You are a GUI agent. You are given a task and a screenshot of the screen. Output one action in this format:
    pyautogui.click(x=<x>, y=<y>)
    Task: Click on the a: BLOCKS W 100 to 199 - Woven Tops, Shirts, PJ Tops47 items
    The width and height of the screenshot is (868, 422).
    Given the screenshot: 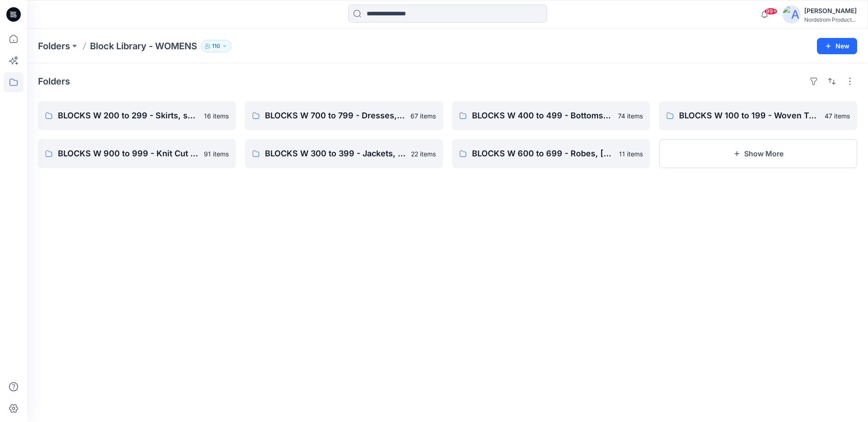 What is the action you would take?
    pyautogui.click(x=759, y=116)
    